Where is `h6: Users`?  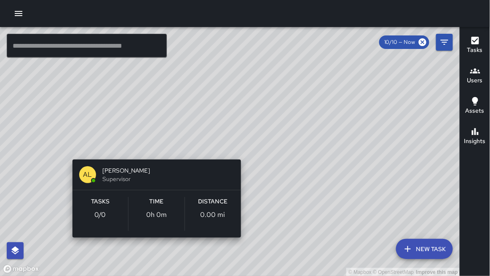 h6: Users is located at coordinates (475, 80).